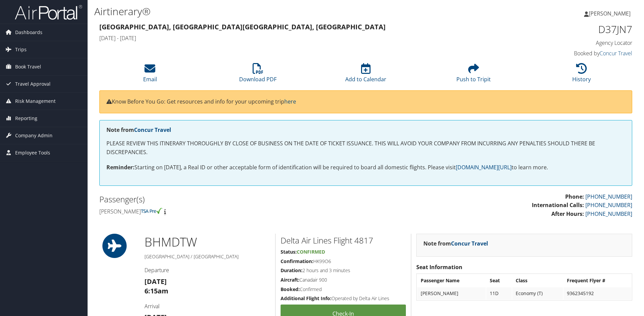 The height and width of the screenshot is (316, 644). What do you see at coordinates (258, 75) in the screenshot?
I see `a: Download PDF` at bounding box center [258, 75].